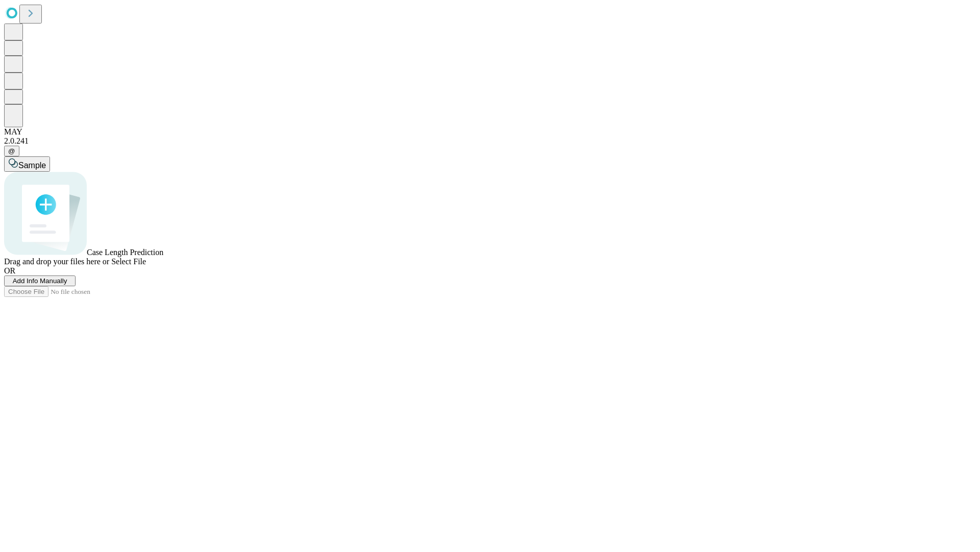  What do you see at coordinates (40, 281) in the screenshot?
I see `span: Add Info Manually` at bounding box center [40, 281].